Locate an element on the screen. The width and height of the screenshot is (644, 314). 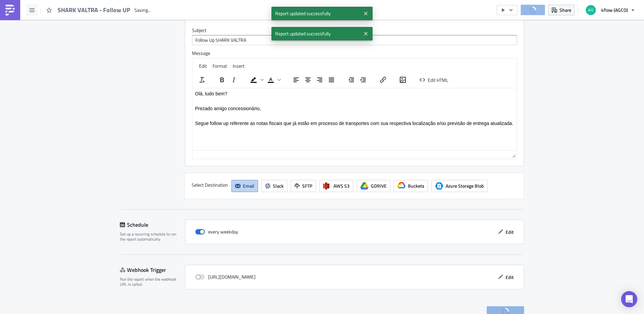
span: Edit HTML is located at coordinates (438, 80).